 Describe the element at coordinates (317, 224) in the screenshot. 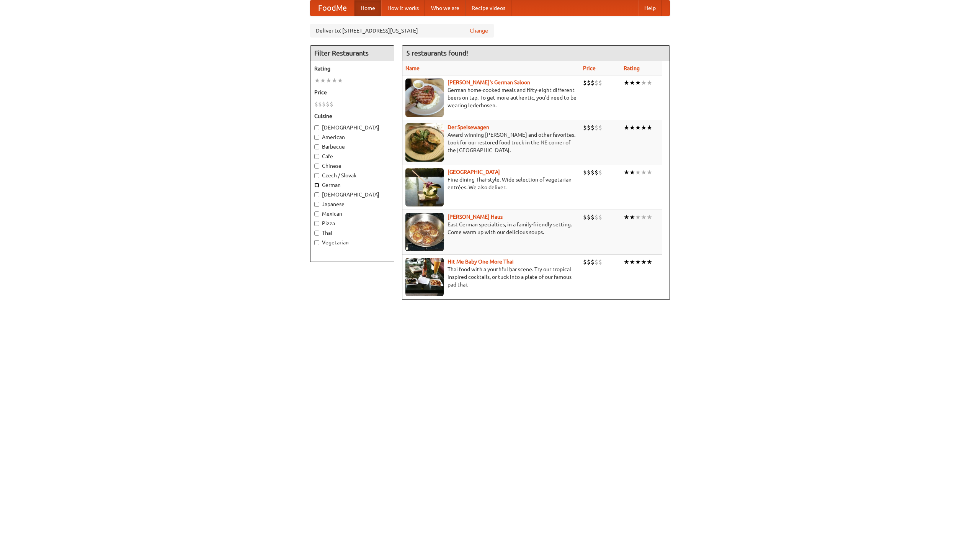

I see `input: Pizza` at that location.